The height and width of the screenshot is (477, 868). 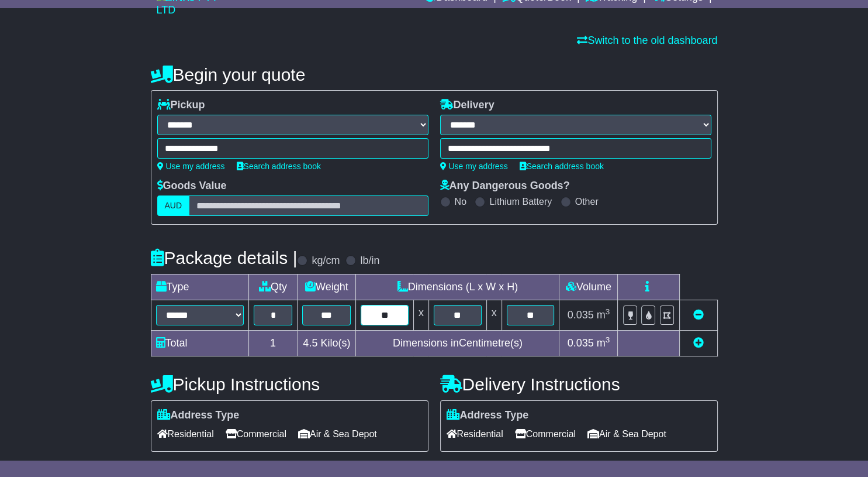 I want to click on td: Type, so click(x=199, y=287).